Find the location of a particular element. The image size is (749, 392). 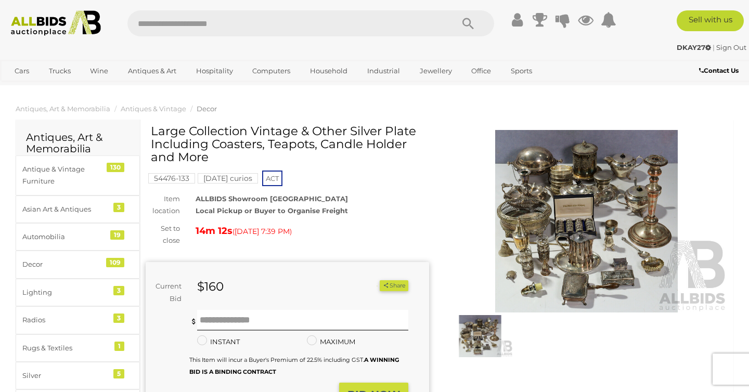

a: Antiques, Art & Memorabilia is located at coordinates (63, 109).